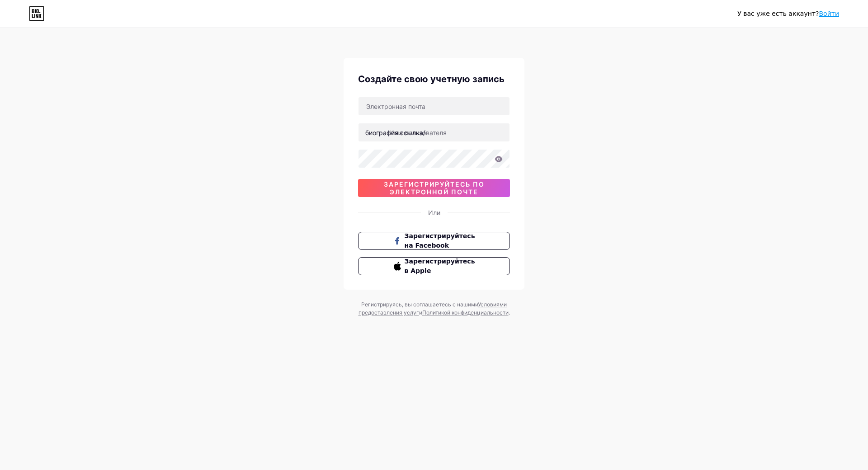  Describe the element at coordinates (434, 132) in the screenshot. I see `input: Имя пользователя` at that location.